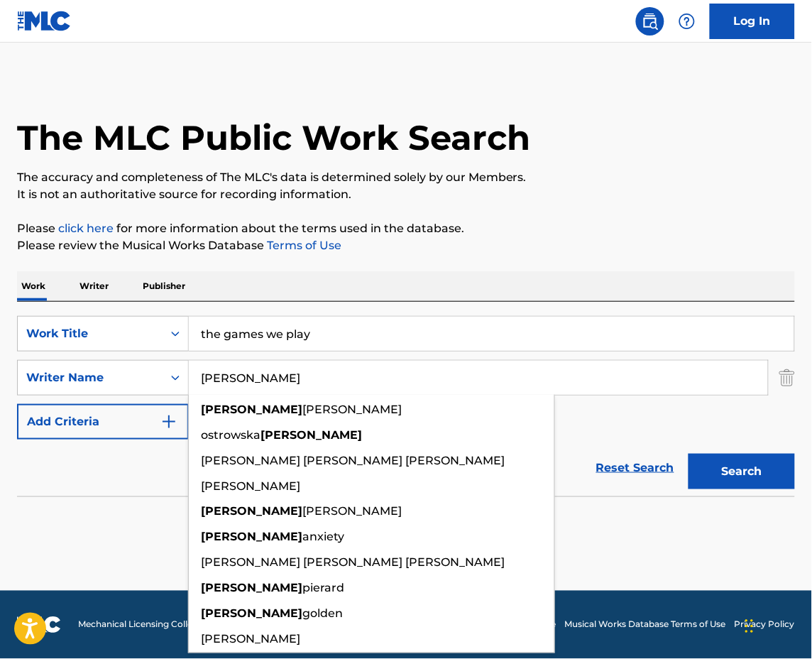 The height and width of the screenshot is (659, 812). What do you see at coordinates (231, 434) in the screenshot?
I see `span: ostrowska` at bounding box center [231, 434].